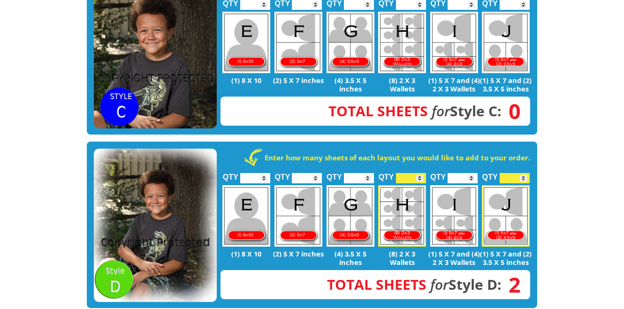 This screenshot has height=309, width=624. What do you see at coordinates (155, 226) in the screenshot?
I see `img: STYLE D` at bounding box center [155, 226].